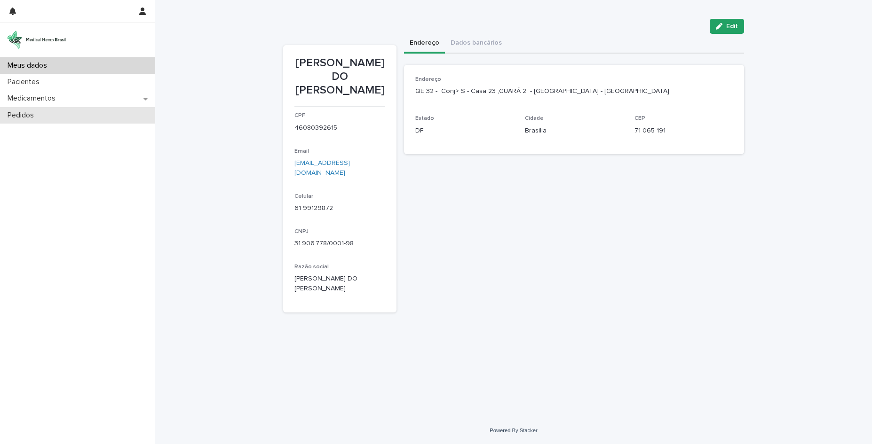 This screenshot has width=872, height=444. What do you see at coordinates (33, 98) in the screenshot?
I see `p: Medicamentos` at bounding box center [33, 98].